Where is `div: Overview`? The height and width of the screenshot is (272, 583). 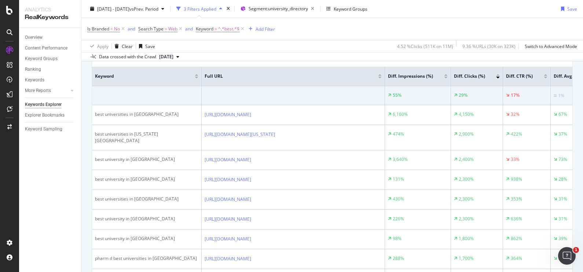 div: Overview is located at coordinates (34, 37).